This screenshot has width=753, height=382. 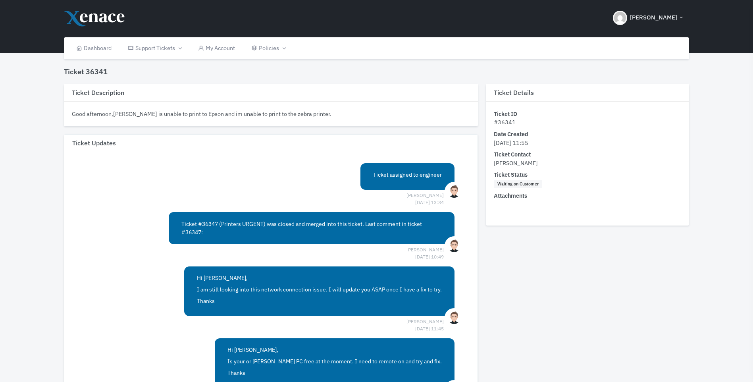 I want to click on span: #36341, so click(x=505, y=122).